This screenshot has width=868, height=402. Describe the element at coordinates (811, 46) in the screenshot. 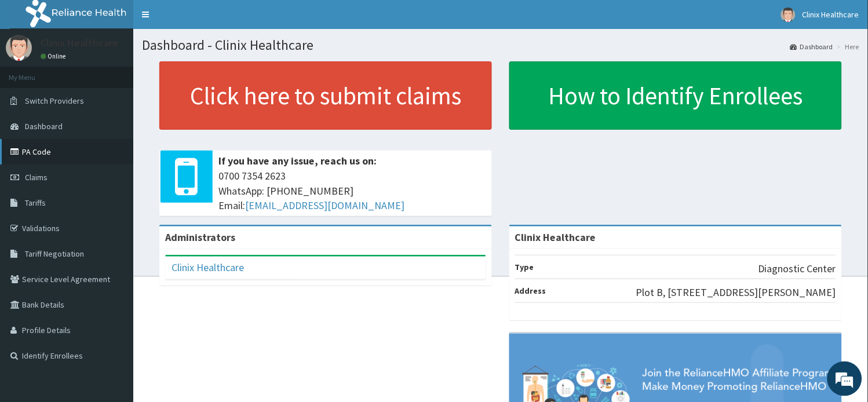

I see `a: Dashboard` at that location.